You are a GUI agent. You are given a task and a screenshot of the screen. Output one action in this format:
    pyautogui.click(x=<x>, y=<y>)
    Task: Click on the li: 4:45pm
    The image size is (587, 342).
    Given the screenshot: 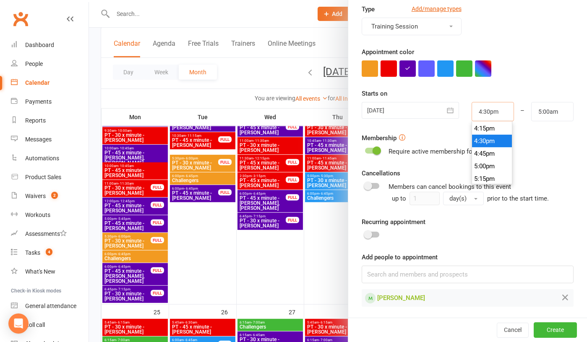 What is the action you would take?
    pyautogui.click(x=492, y=154)
    